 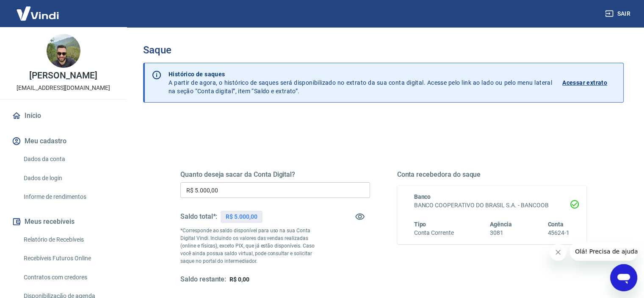 I want to click on p: A partir de agora, o histórico de saques será disponibilizado no extrato da sua conta digital. Ac..., so click(x=361, y=83).